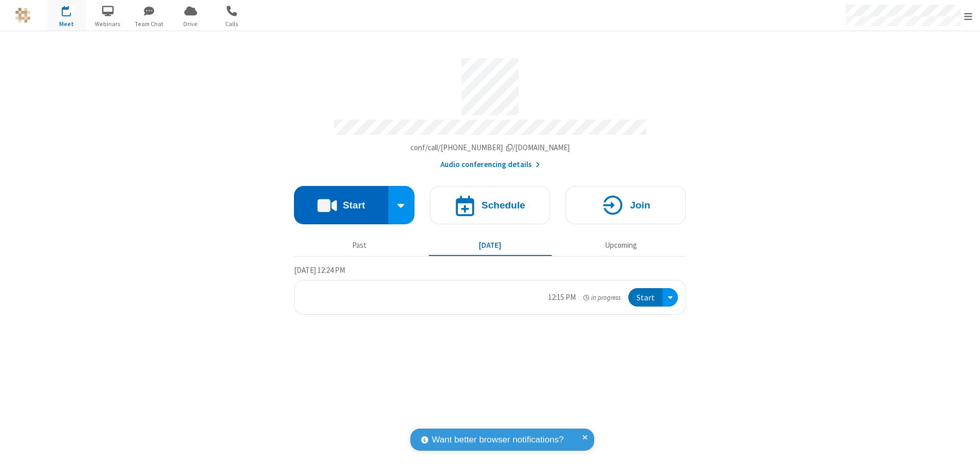 Image resolution: width=980 pixels, height=468 pixels. Describe the element at coordinates (107, 24) in the screenshot. I see `span: Webinars` at that location.